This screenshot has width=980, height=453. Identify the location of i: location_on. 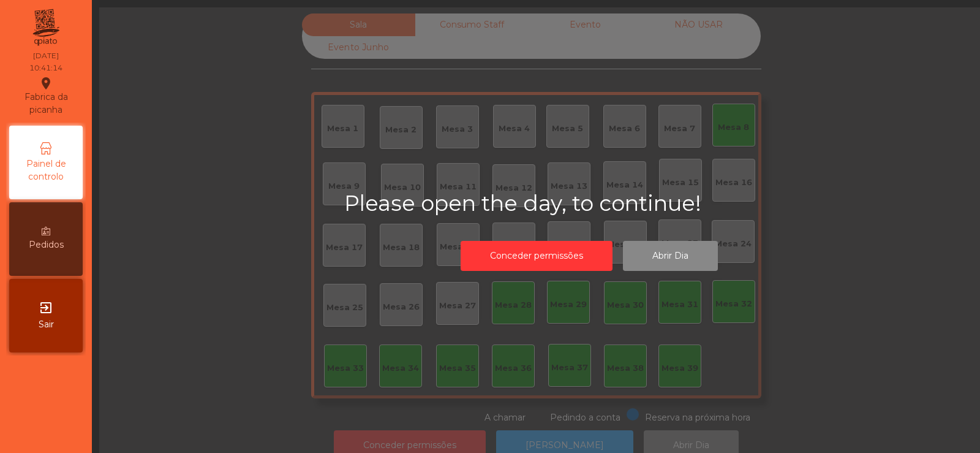
(46, 83).